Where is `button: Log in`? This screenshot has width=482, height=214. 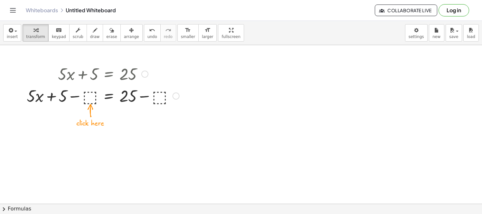 button: Log in is located at coordinates (453, 10).